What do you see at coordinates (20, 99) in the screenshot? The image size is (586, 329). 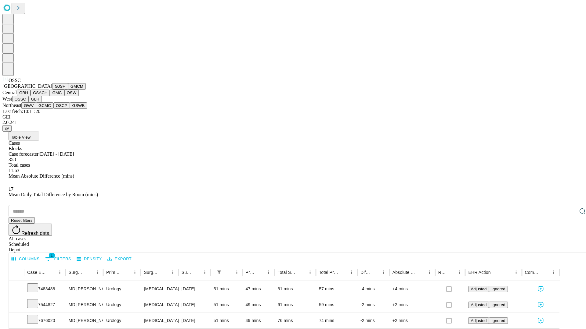 I see `button: OSSC` at bounding box center [20, 99].